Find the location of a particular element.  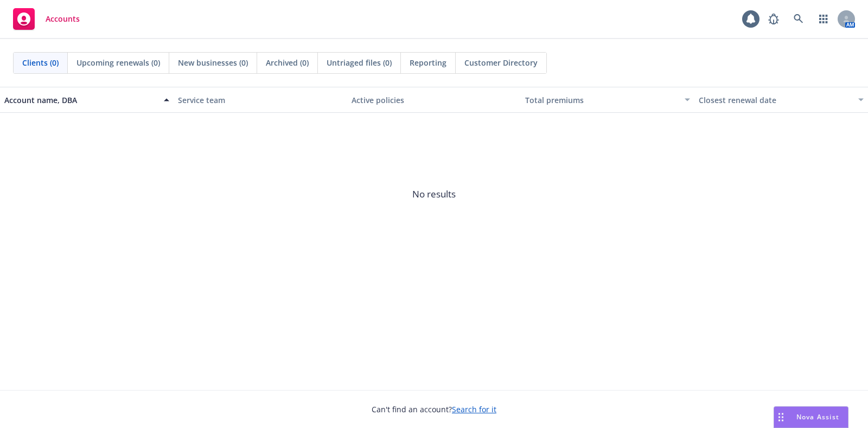

div: Drag to move is located at coordinates (780, 417).